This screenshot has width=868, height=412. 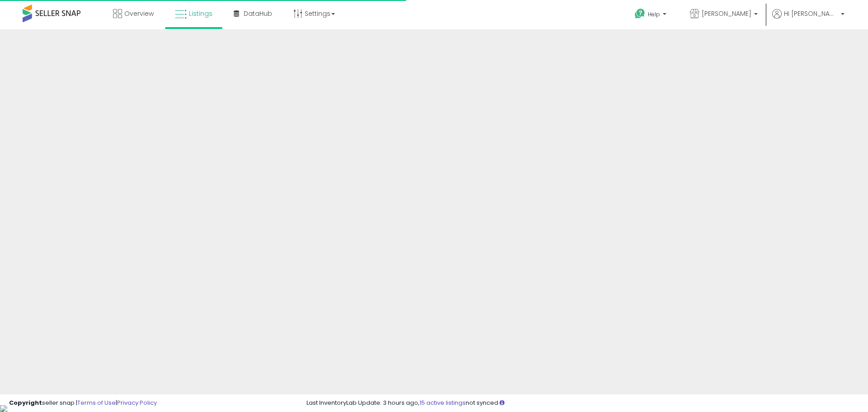 I want to click on i: Get Help, so click(x=640, y=14).